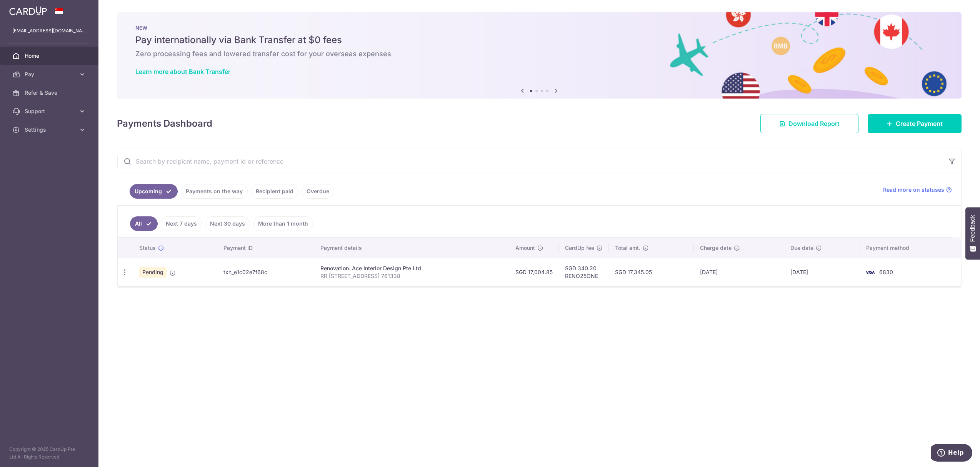 Image resolution: width=980 pixels, height=467 pixels. Describe the element at coordinates (317, 191) in the screenshot. I see `a: Overdue` at that location.